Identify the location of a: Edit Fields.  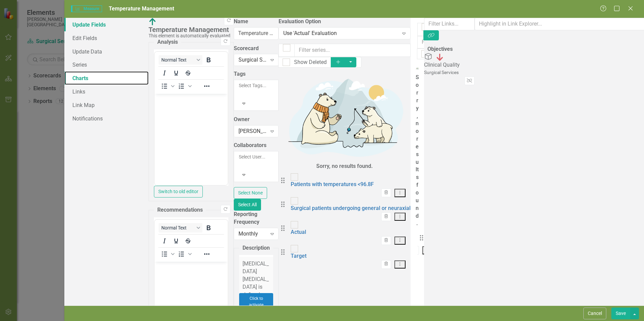
(107, 38).